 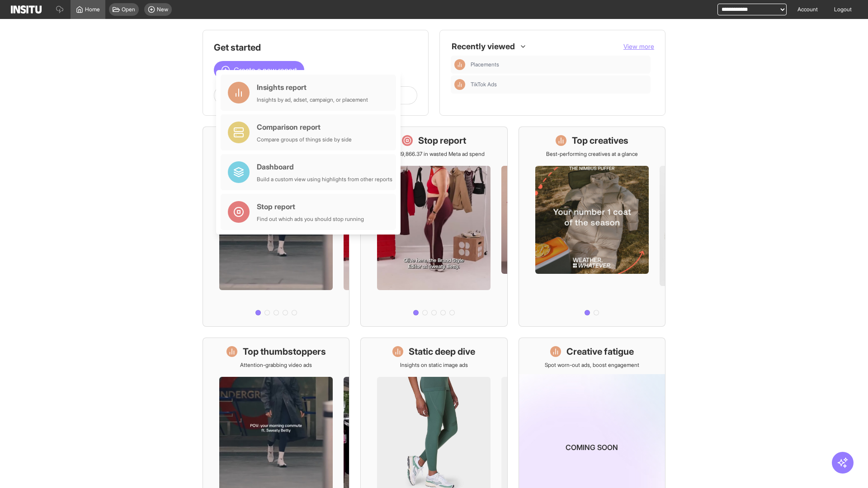 I want to click on p: Save £19,866.37 in wasted Meta ad spend, so click(x=433, y=154).